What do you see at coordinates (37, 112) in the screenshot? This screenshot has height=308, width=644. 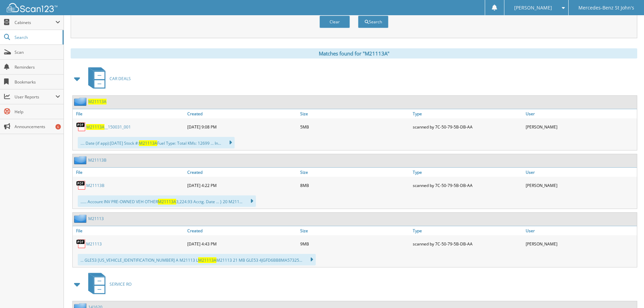 I see `span: Help` at bounding box center [37, 112].